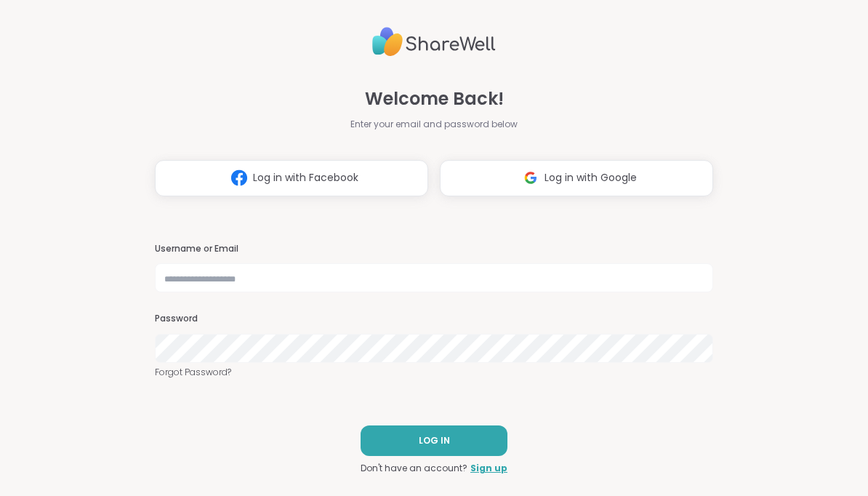 This screenshot has width=868, height=496. I want to click on h3: Username or Email, so click(434, 249).